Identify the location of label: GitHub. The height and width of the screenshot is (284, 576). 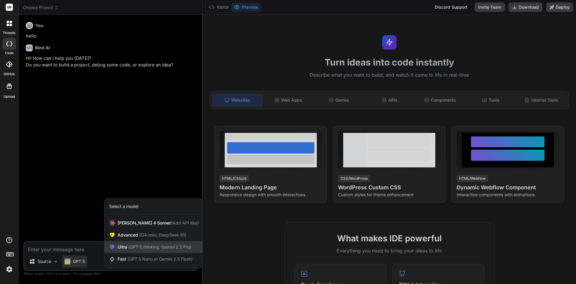
(9, 74).